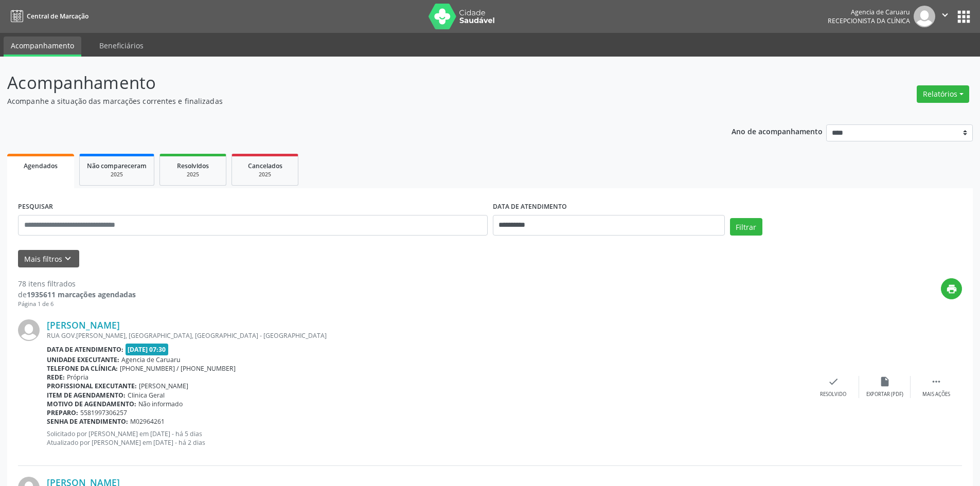 The width and height of the screenshot is (980, 486). Describe the element at coordinates (834, 382) in the screenshot. I see `i: check` at that location.